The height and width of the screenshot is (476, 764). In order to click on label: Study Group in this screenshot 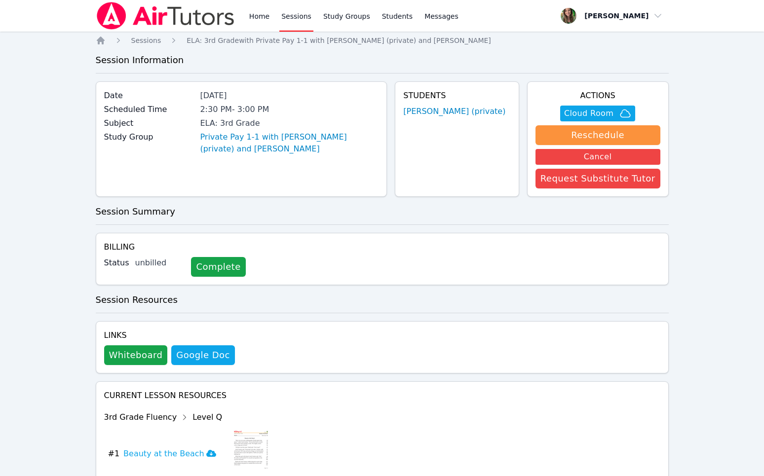, I will do `click(149, 137)`.